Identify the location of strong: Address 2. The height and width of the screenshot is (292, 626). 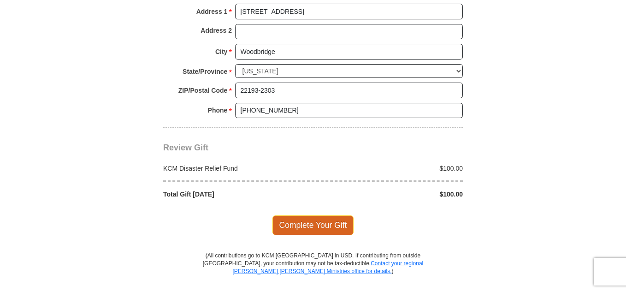
(216, 30).